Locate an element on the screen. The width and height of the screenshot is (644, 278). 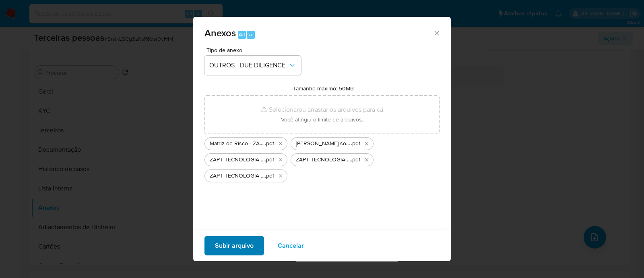
ul: Arquivos selecionados is located at coordinates (322, 158).